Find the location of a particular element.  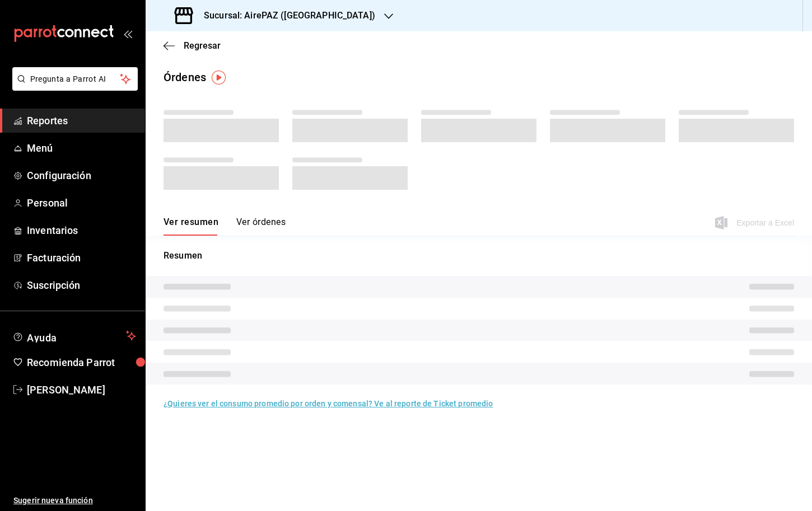

div: Órdenes is located at coordinates (185, 77).